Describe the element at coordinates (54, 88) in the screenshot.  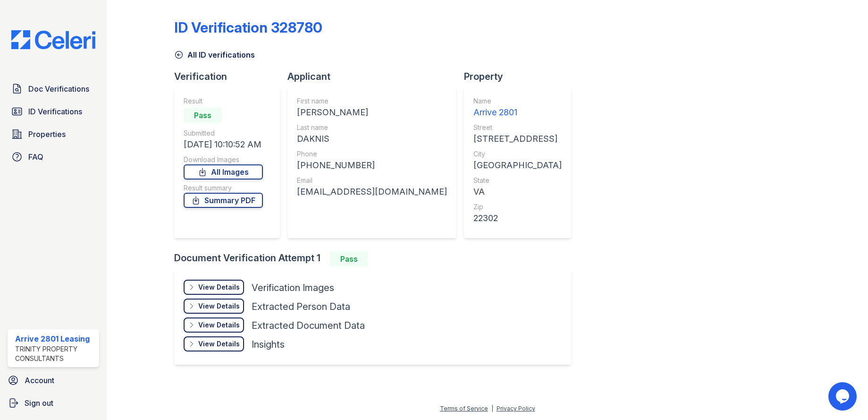
I see `a: Doc Verifications` at that location.